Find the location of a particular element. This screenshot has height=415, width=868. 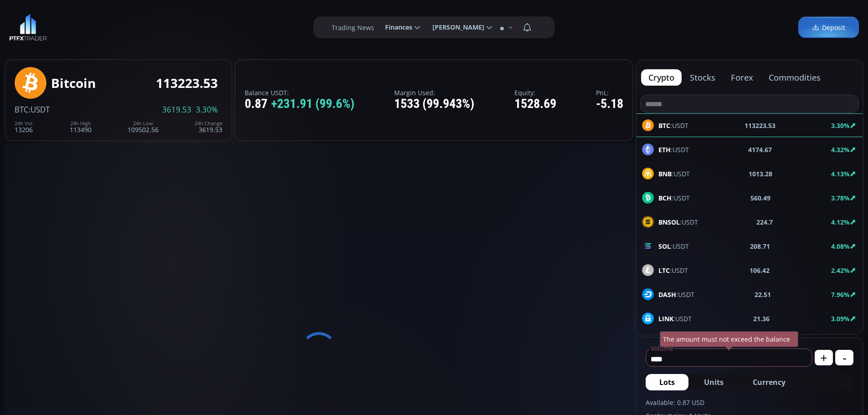

label: Trading News is located at coordinates (353, 27).